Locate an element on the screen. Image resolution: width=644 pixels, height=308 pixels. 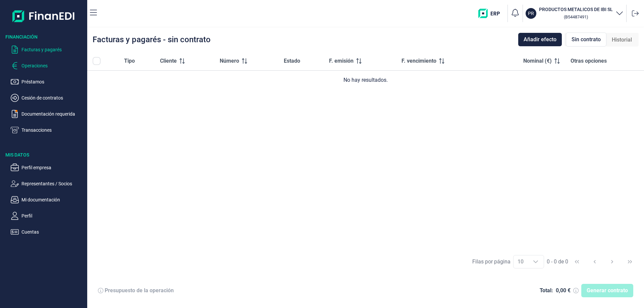
img: Logo de aplicación is located at coordinates (44, 16).